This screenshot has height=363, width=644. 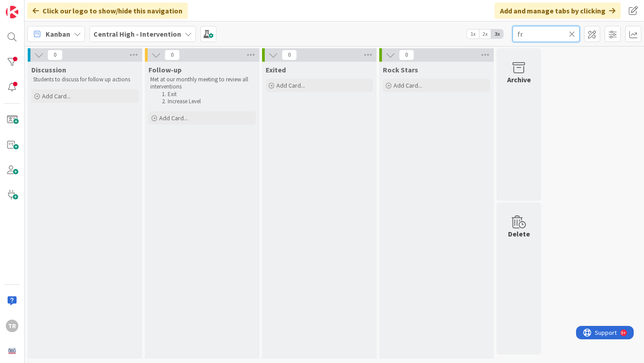 What do you see at coordinates (165, 70) in the screenshot?
I see `span: Follow-up` at bounding box center [165, 70].